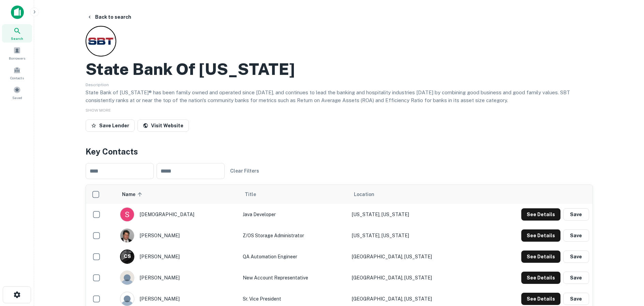  I want to click on span: Search, so click(18, 39).